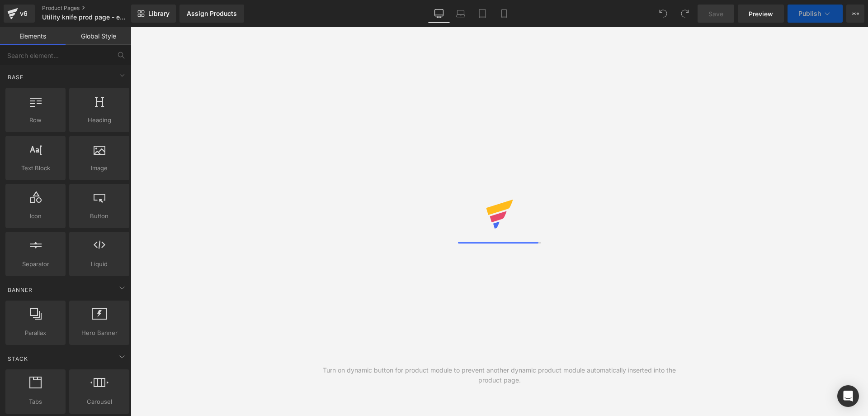 Image resolution: width=868 pixels, height=416 pixels. Describe the element at coordinates (35, 215) in the screenshot. I see `span: Icon` at that location.